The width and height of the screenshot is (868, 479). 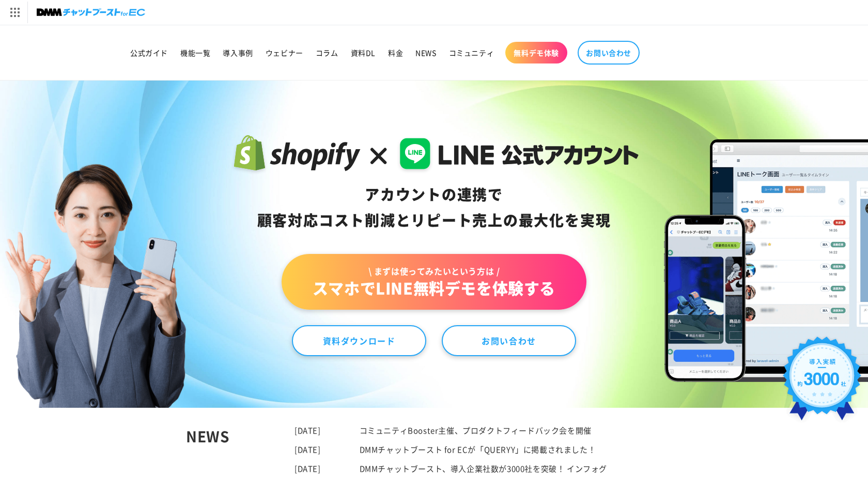 I want to click on div: アカウントの連携で 顧客対応コスト削減と リピート売上の 最大化を実現, so click(x=434, y=208).